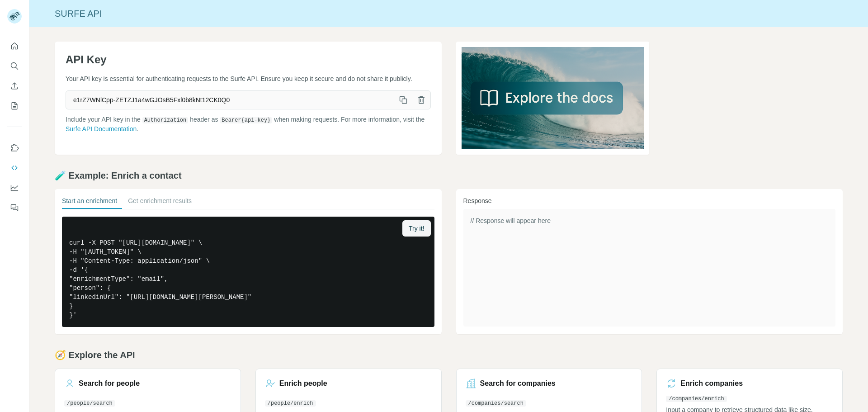 The height and width of the screenshot is (412, 868). I want to click on span: Try it!, so click(417, 229).